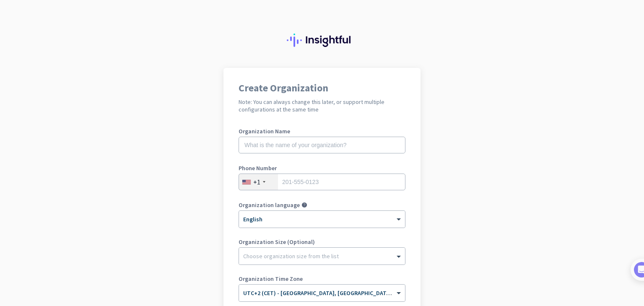 Image resolution: width=644 pixels, height=306 pixels. What do you see at coordinates (322, 182) in the screenshot?
I see `input: 201-555-0123` at bounding box center [322, 182].